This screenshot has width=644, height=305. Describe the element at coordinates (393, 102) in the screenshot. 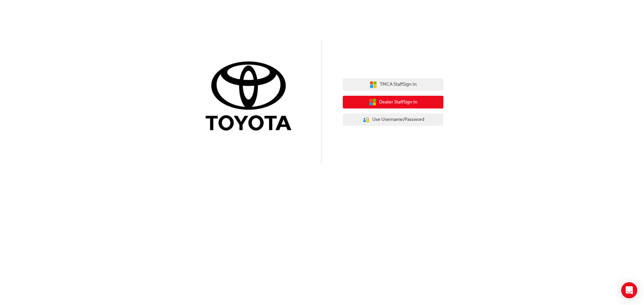

I see `button: Dealer StaffSign In` at that location.